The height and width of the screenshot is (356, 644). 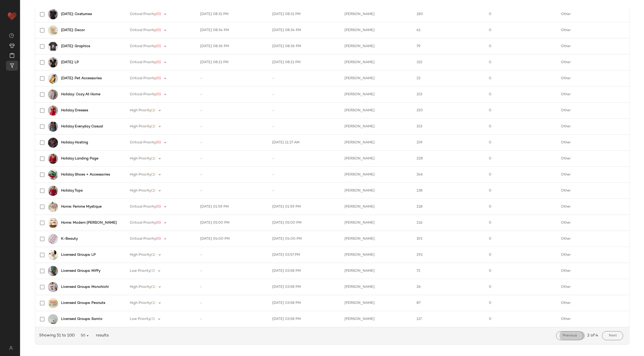 I want to click on td: 193, so click(x=448, y=239).